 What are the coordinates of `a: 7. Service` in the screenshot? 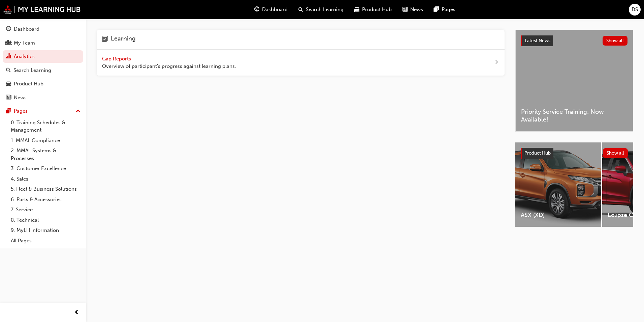 It's located at (46, 209).